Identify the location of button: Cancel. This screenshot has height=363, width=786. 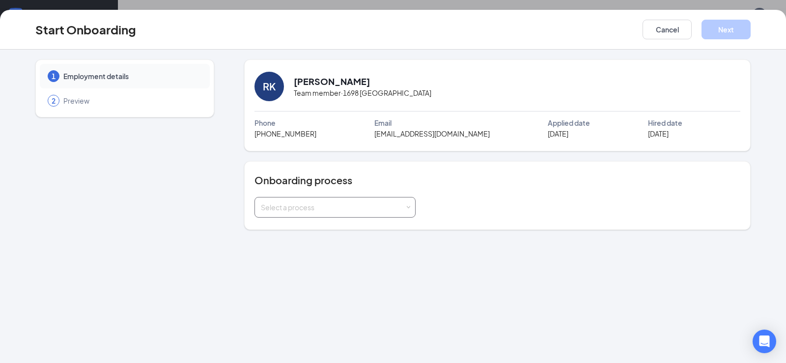
(668, 29).